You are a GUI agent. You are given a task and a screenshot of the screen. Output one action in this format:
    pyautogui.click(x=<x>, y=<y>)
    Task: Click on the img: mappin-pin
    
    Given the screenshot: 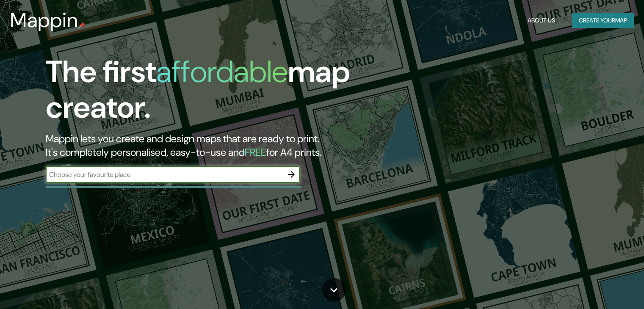 What is the action you would take?
    pyautogui.click(x=82, y=25)
    